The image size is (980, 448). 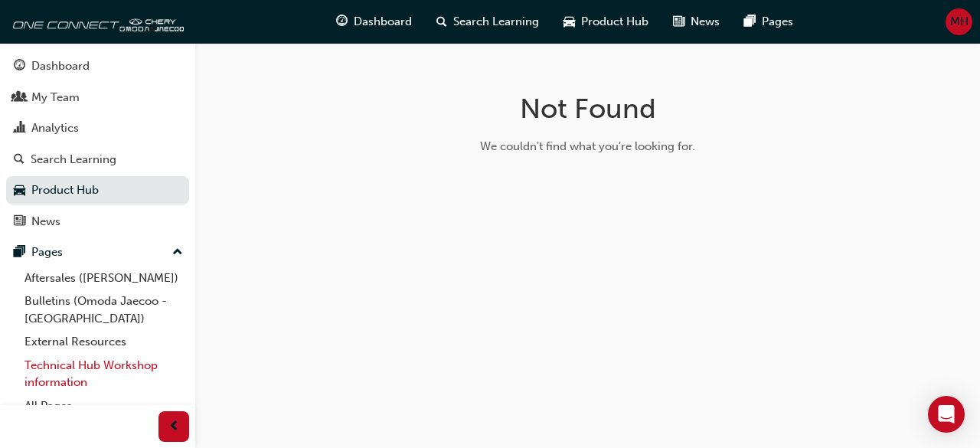 What do you see at coordinates (103, 341) in the screenshot?
I see `a: External Resources` at bounding box center [103, 341].